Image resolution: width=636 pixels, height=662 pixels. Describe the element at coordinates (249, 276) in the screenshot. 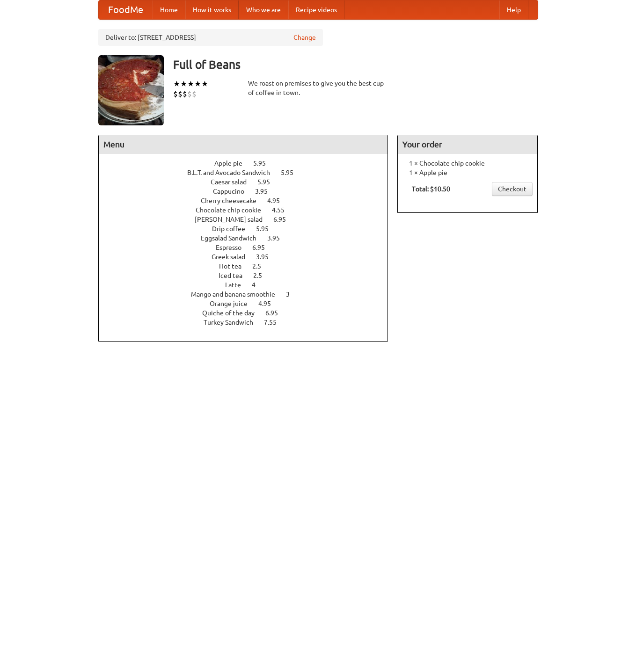

I see `a: Iced tea 2.5` at that location.